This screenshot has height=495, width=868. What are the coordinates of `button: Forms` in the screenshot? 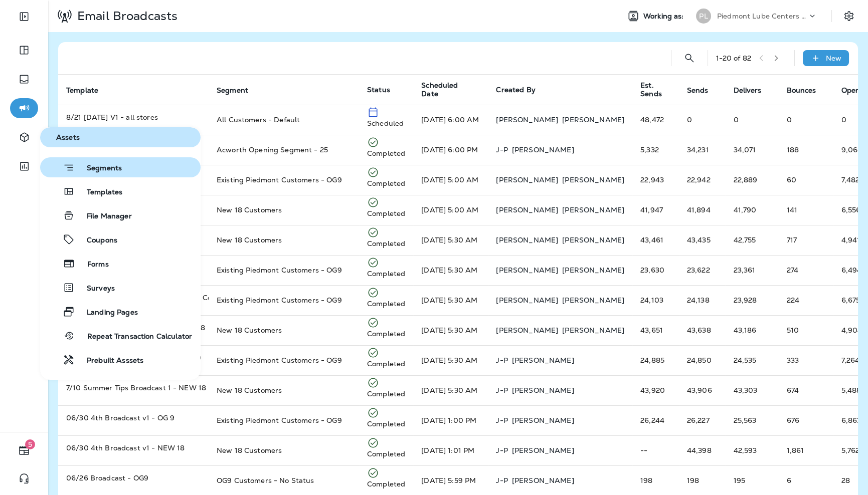 It's located at (120, 264).